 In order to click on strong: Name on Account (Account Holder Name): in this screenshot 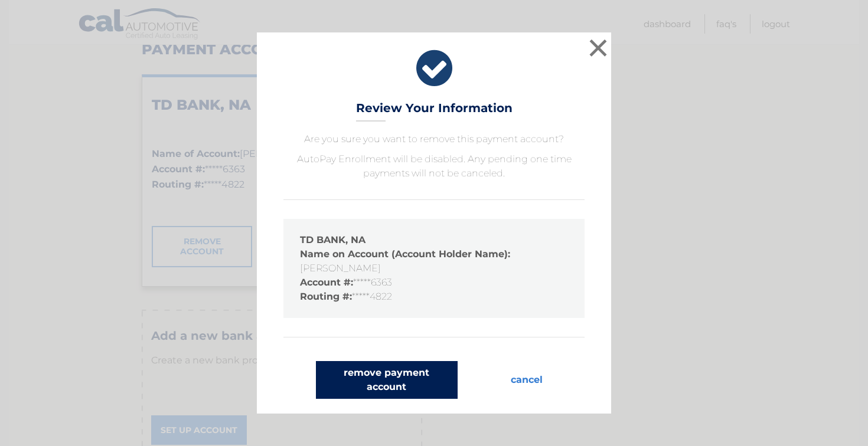, I will do `click(405, 254)`.